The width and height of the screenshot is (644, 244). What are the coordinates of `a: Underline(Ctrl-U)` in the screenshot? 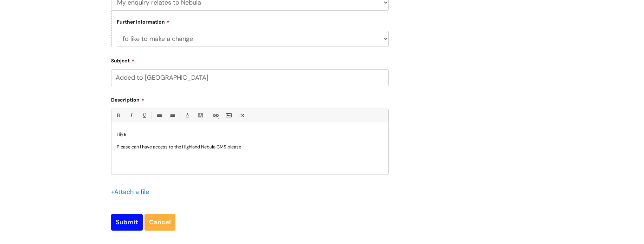 It's located at (144, 115).